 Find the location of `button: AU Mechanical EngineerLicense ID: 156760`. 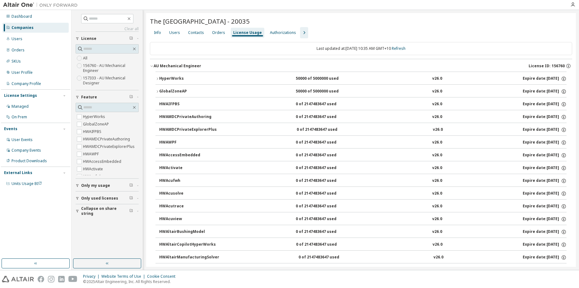

button: AU Mechanical EngineerLicense ID: 156760 is located at coordinates (361, 66).